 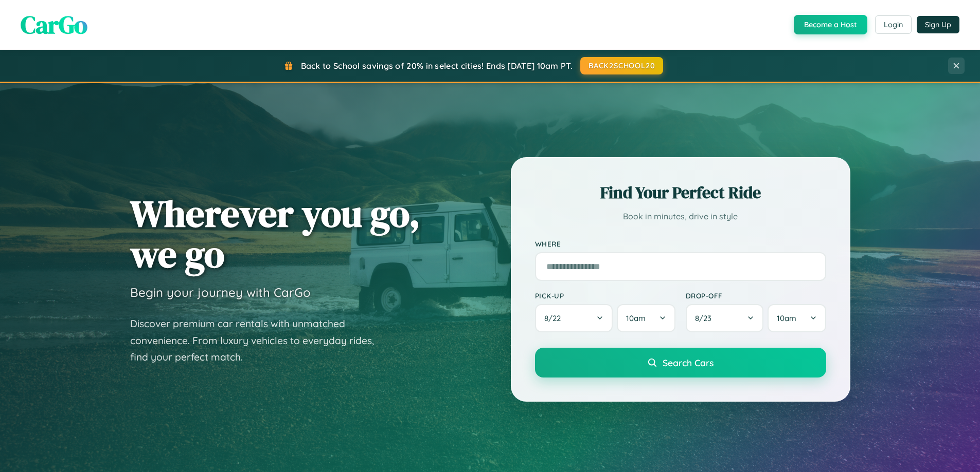 What do you see at coordinates (220, 292) in the screenshot?
I see `h3: Begin your journey with CarGo` at bounding box center [220, 292].